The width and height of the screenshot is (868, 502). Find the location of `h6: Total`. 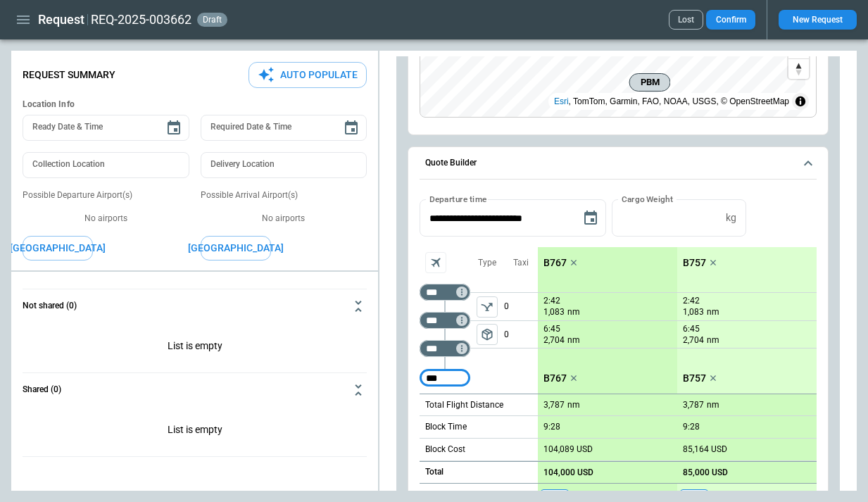

h6: Total is located at coordinates (435, 472).